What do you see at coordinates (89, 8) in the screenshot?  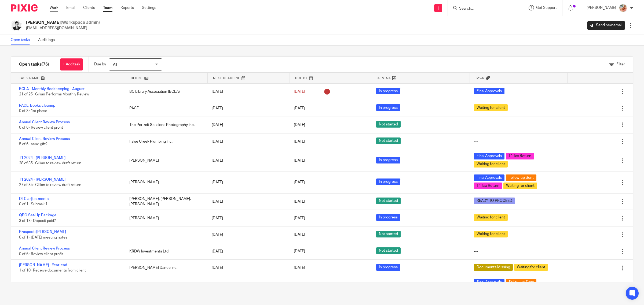 I see `a: Clients` at bounding box center [89, 8].